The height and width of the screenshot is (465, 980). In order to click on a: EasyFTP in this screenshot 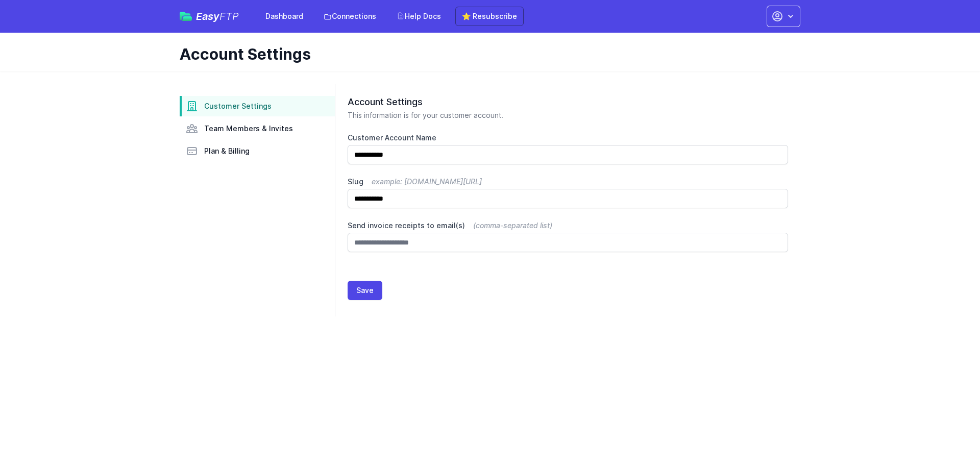, I will do `click(209, 16)`.